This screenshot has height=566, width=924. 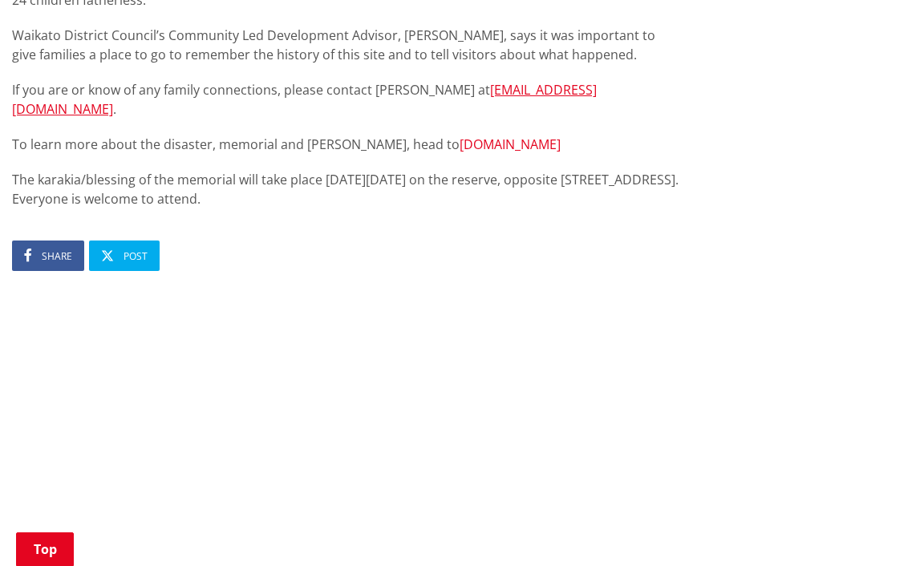 What do you see at coordinates (124, 256) in the screenshot?
I see `a: Post` at bounding box center [124, 256].